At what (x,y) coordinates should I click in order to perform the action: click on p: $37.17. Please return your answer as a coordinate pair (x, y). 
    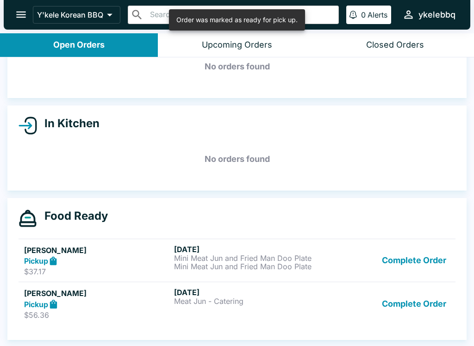
    Looking at the image, I should click on (97, 272).